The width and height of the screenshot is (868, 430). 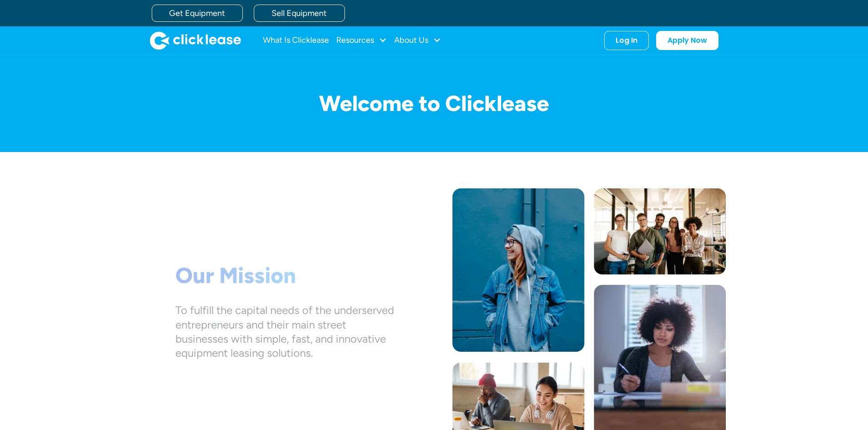 I want to click on div: To fulfill the capital needs of the underserved entrepreneurs and their main street businesses wi..., so click(x=285, y=332).